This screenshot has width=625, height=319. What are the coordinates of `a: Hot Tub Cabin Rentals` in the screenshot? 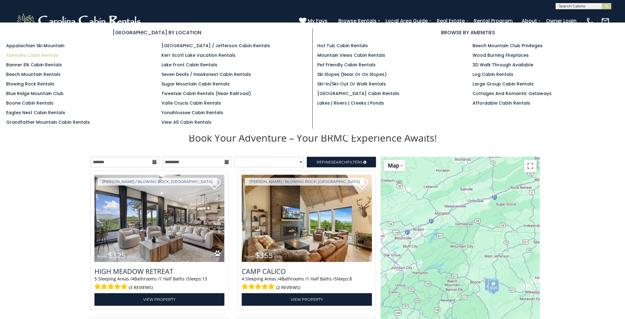 It's located at (343, 46).